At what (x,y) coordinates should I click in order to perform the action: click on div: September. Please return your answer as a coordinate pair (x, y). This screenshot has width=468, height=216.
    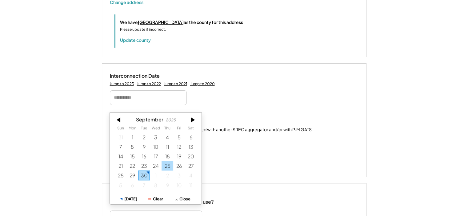
    Looking at the image, I should click on (150, 119).